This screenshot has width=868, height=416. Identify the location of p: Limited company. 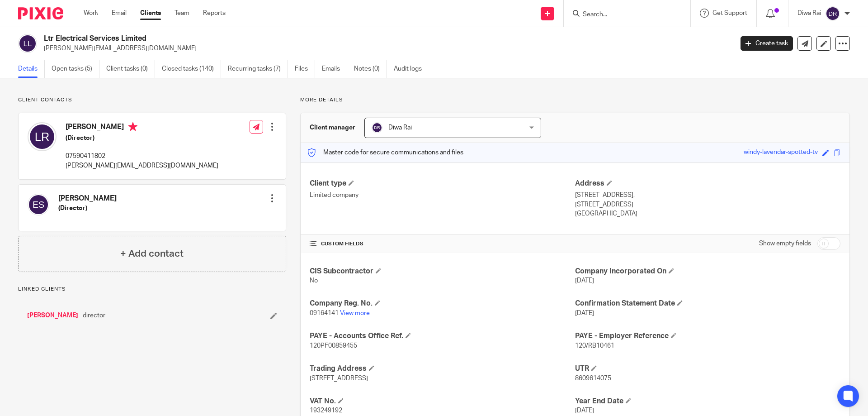
(443, 195).